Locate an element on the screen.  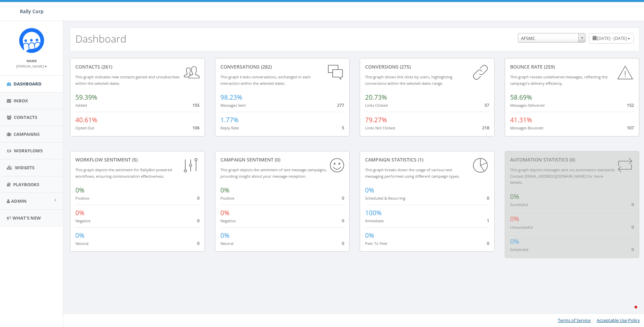
span: (259) is located at coordinates (548, 66).